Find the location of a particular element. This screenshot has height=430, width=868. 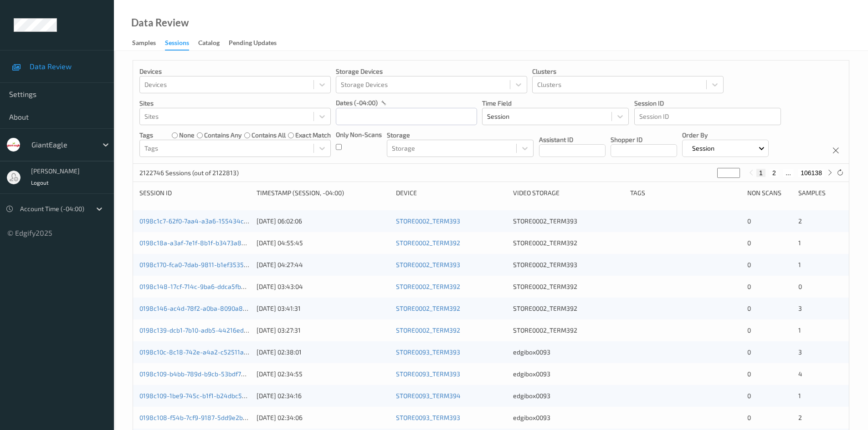

a: 0198c108-f54b-7cf9-9187-5dd9e2b6caa2 is located at coordinates (200, 417).